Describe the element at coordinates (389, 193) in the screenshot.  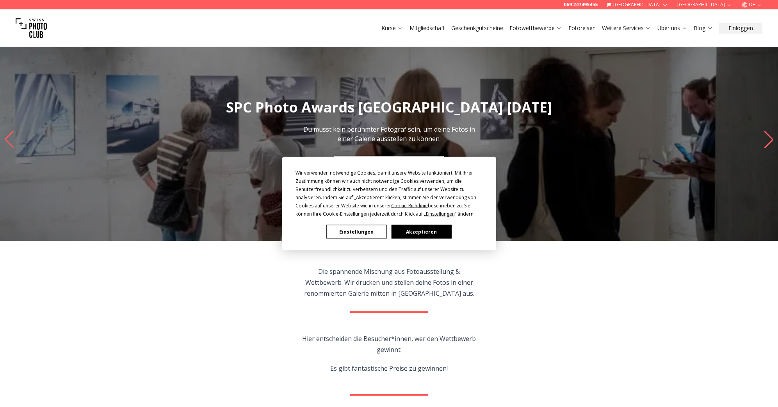
I see `div: Wir verwenden notwendige Cookies, damit unsere Website funktioniert. Mit Ihrer Zustimmung können ...` at that location.